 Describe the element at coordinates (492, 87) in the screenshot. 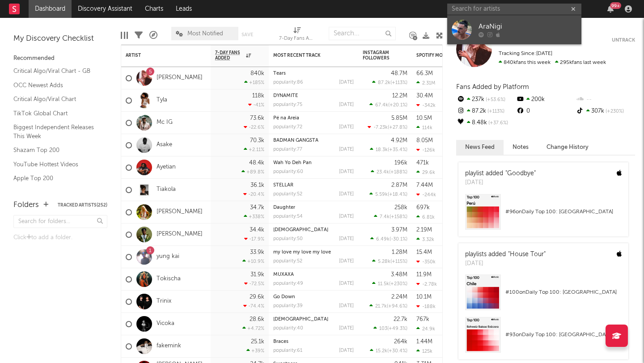

I see `span: Fans Added by Platform` at that location.